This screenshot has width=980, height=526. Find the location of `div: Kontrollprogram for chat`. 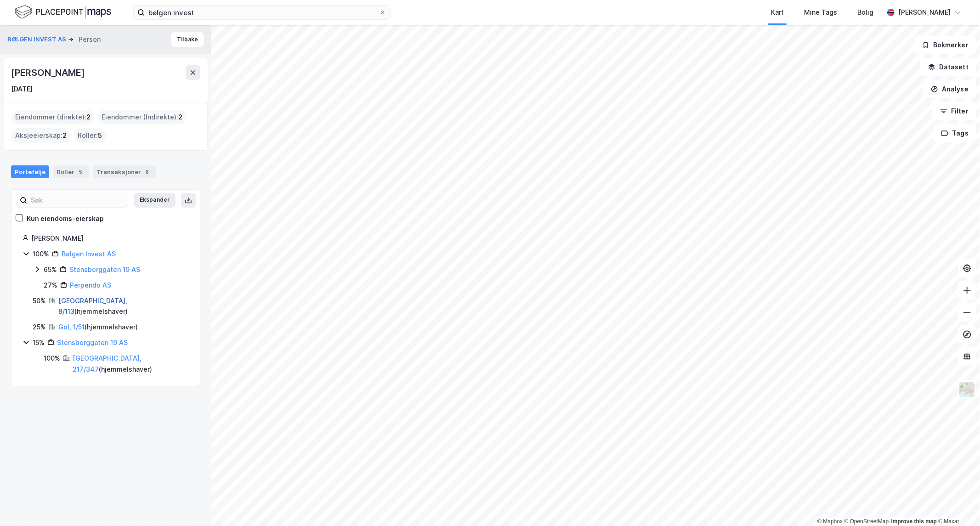

div: Kontrollprogram for chat is located at coordinates (957, 504).